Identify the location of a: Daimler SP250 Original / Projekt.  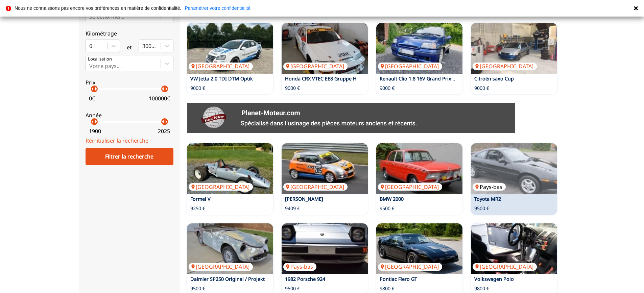
(227, 279).